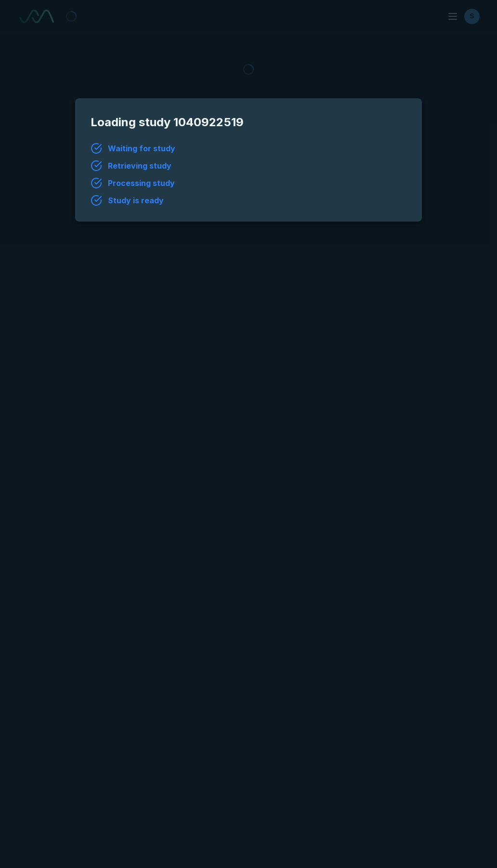  I want to click on span: Waiting for study, so click(141, 148).